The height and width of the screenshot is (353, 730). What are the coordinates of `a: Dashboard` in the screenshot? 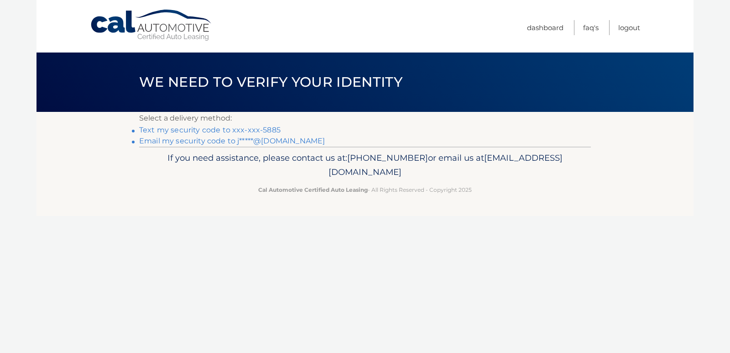 It's located at (545, 27).